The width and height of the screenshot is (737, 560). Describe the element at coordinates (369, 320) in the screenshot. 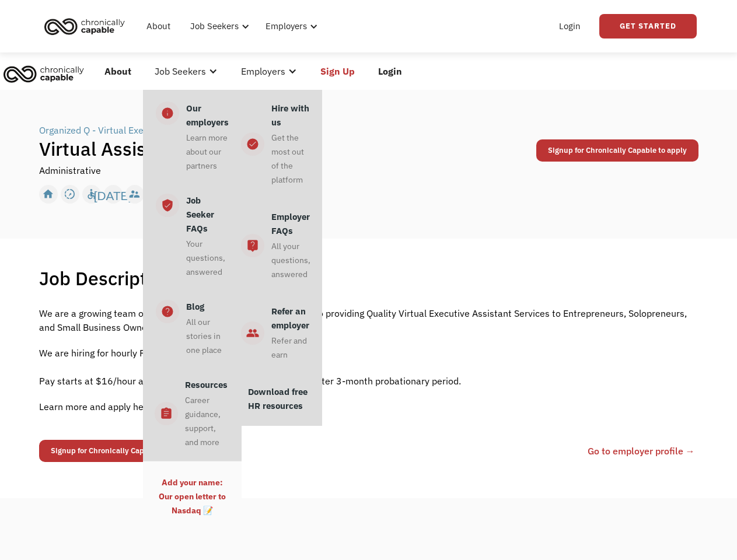

I see `p: We are a growing team of Military Spouses & Veterans dedicated to providing Quality Virtual Execu...` at that location.